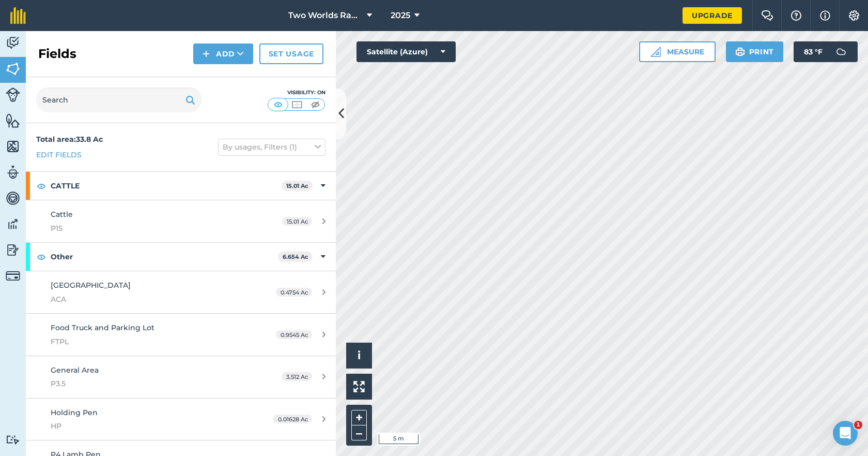  I want to click on a: Edit fields, so click(59, 154).